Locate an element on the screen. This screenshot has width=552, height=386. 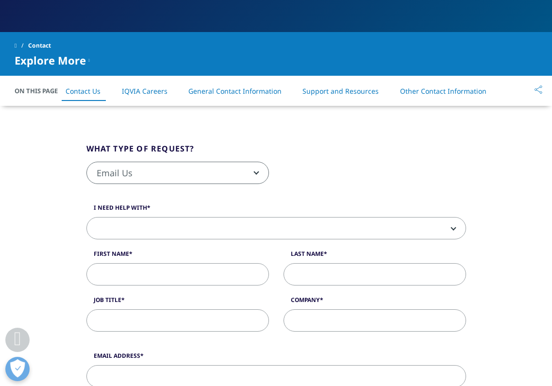
a: IQVIA Careers is located at coordinates (145, 91).